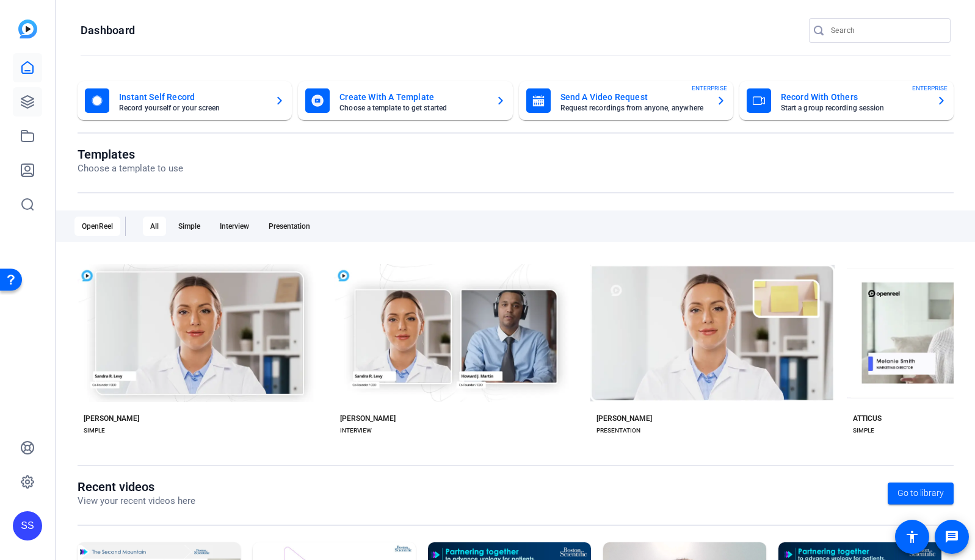 The width and height of the screenshot is (975, 560). I want to click on button: Send A Video RequestRequest recordings from anyone, anywhereENTERPRISE, so click(626, 101).